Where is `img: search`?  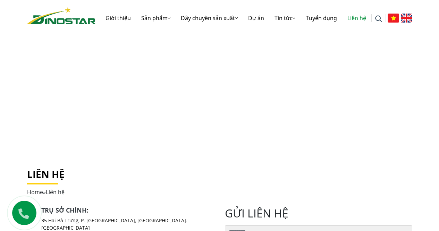
img: search is located at coordinates (379, 19).